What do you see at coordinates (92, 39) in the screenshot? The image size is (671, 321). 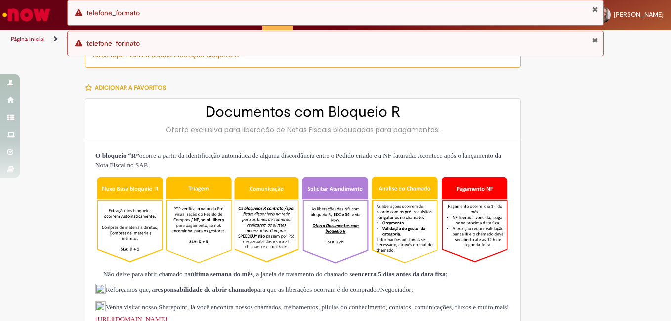 I see `a: Todos os Catálogos` at bounding box center [92, 39].